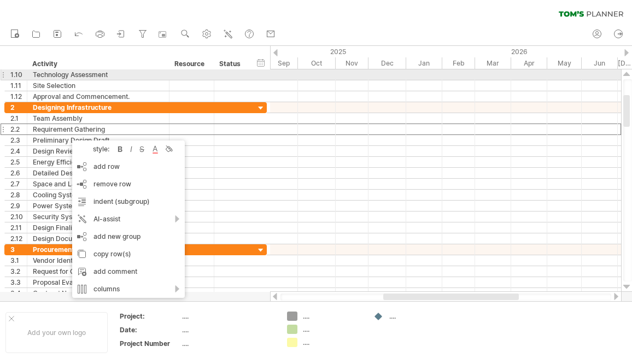  I want to click on div: Design Documentation., so click(98, 238).